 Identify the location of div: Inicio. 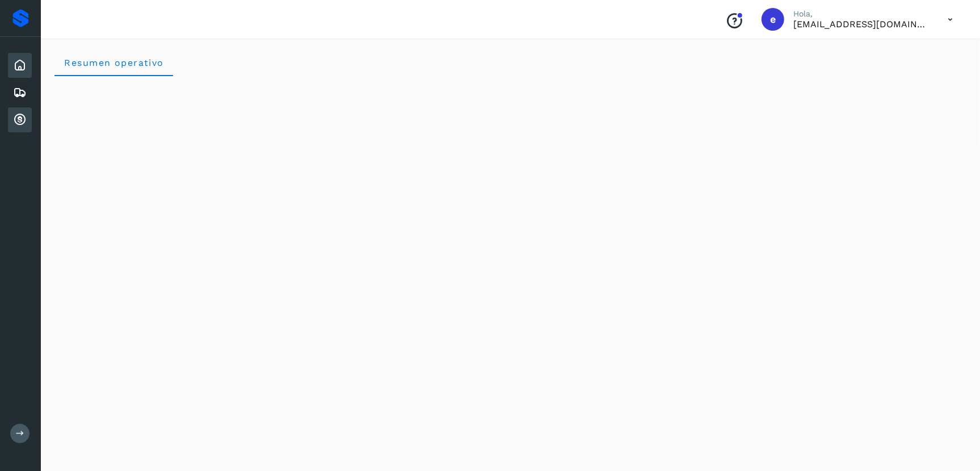
(20, 65).